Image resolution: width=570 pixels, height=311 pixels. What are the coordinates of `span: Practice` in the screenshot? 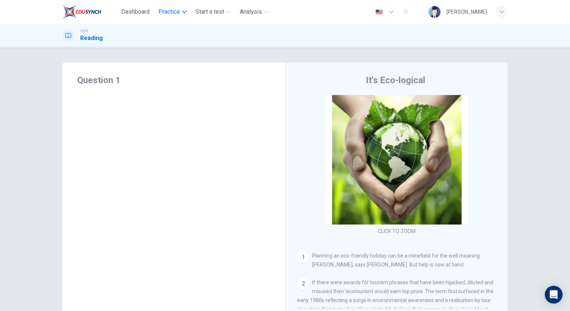 It's located at (169, 12).